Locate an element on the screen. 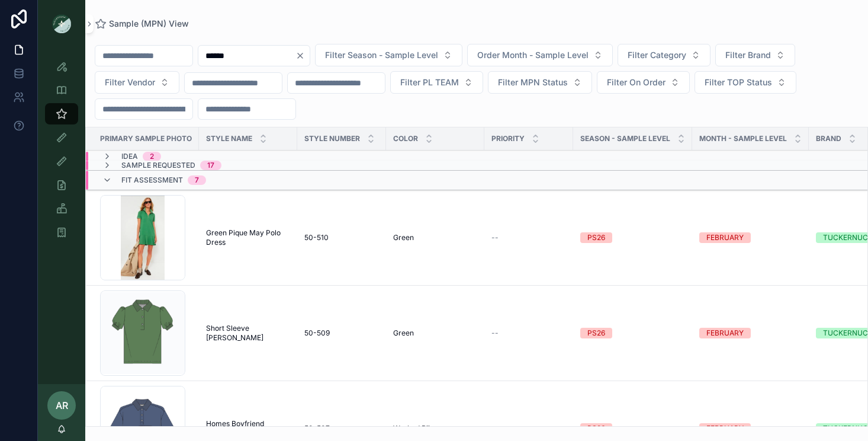 The width and height of the screenshot is (868, 441). a: Green Pique May Polo Dress is located at coordinates (248, 238).